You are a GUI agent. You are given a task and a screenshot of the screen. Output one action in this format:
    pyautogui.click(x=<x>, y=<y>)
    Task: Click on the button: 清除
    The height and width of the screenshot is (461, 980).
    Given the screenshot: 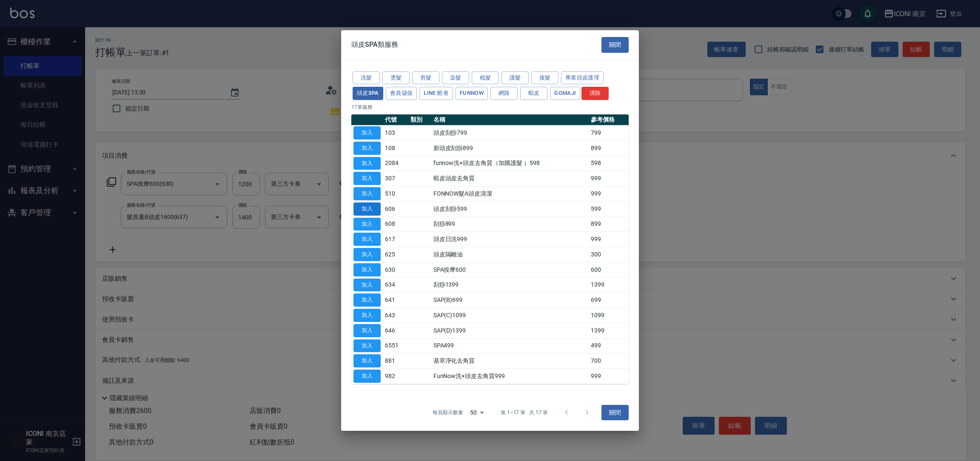 What is the action you would take?
    pyautogui.click(x=595, y=93)
    